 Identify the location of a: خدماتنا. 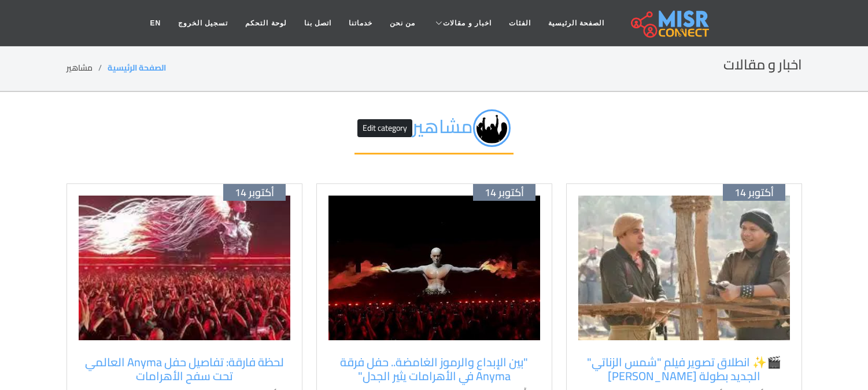
(360, 23).